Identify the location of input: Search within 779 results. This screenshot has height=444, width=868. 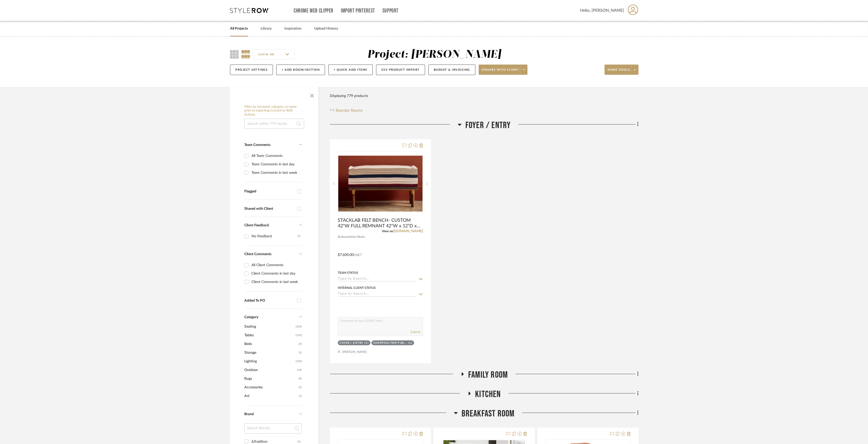
(274, 124).